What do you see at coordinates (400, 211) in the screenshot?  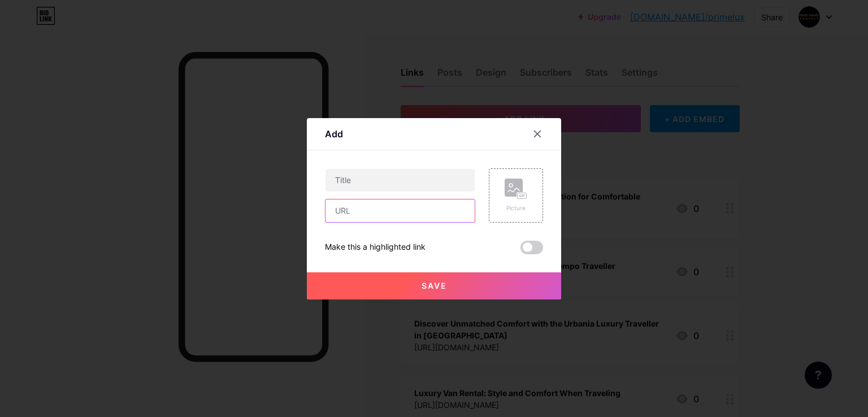 I see `input: URL` at bounding box center [400, 211].